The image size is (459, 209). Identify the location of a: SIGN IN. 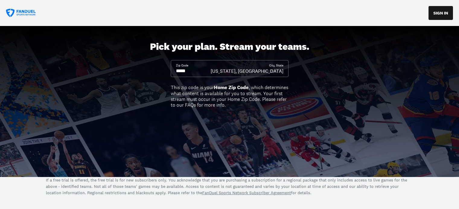
(441, 13).